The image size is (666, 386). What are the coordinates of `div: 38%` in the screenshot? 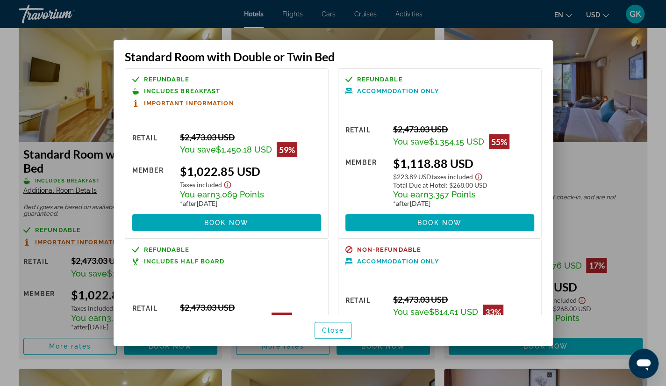 It's located at (282, 320).